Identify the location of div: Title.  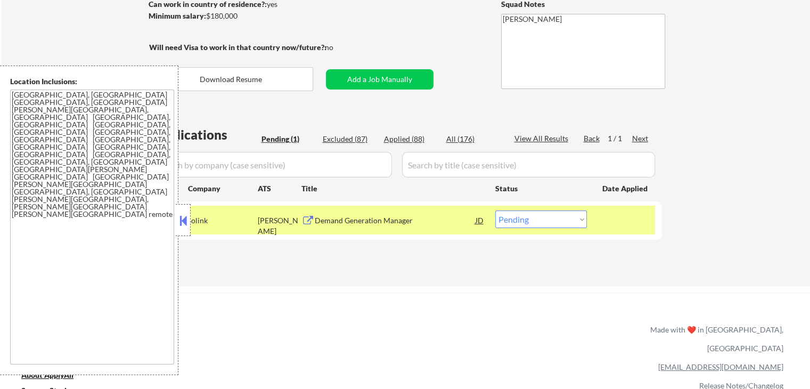
(393, 189).